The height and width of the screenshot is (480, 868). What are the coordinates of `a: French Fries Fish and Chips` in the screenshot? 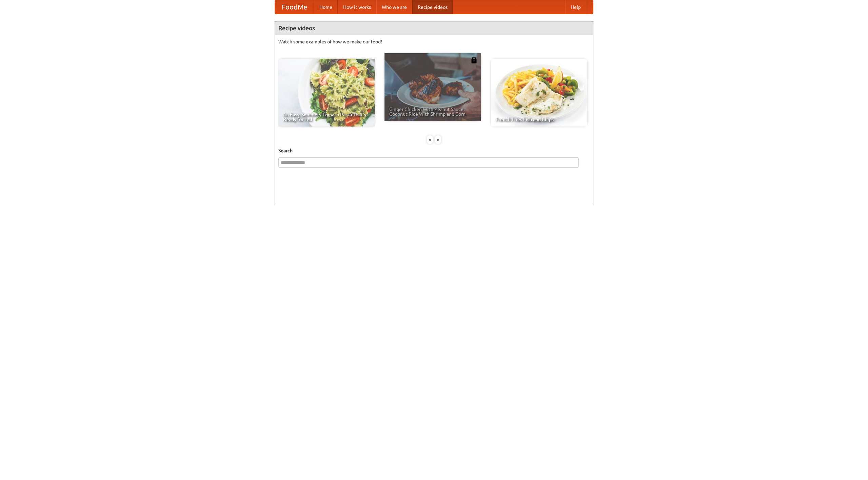 It's located at (539, 93).